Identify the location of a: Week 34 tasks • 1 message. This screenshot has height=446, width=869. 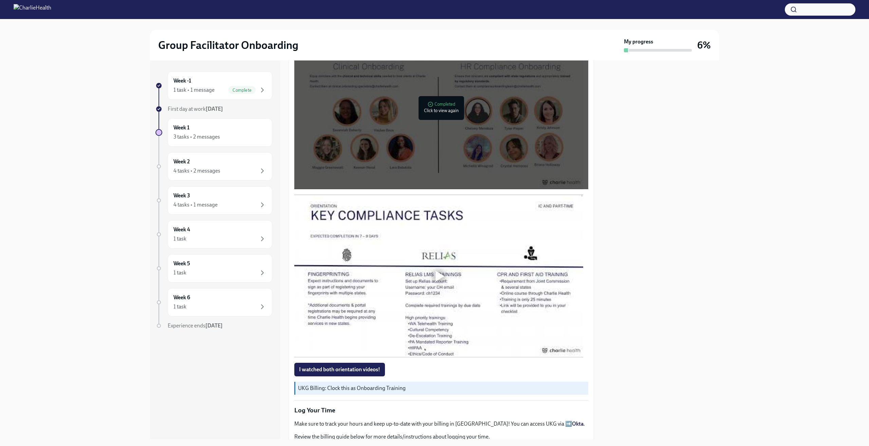
(214, 200).